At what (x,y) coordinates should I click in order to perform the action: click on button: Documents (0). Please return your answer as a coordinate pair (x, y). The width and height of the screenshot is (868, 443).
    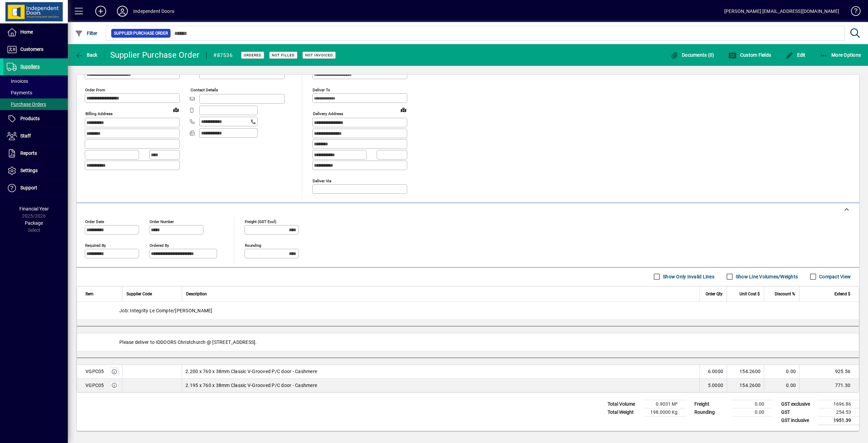
    Looking at the image, I should click on (692, 55).